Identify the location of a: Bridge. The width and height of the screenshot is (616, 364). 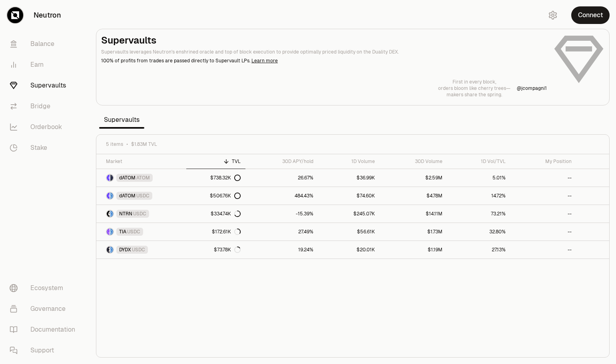
(45, 106).